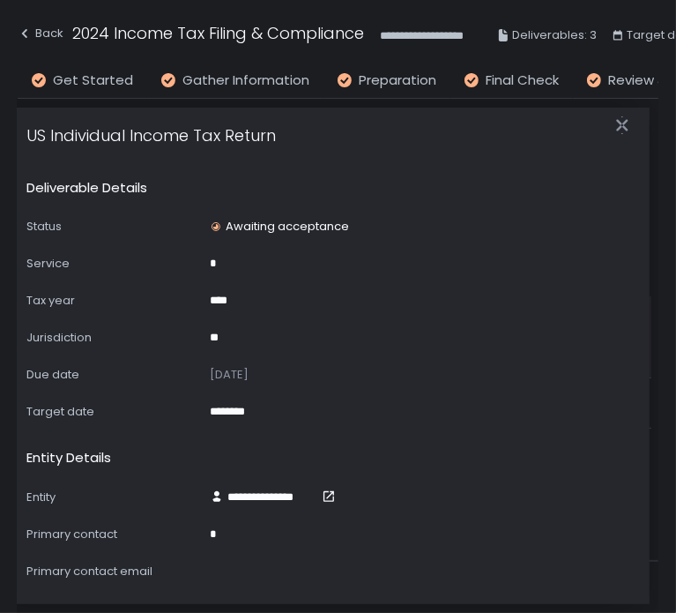  I want to click on div: Service, so click(115, 264).